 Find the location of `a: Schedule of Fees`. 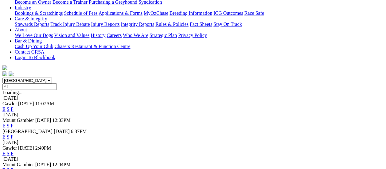

a: Schedule of Fees is located at coordinates (81, 13).